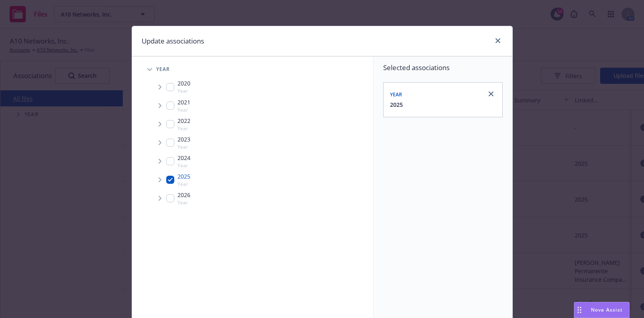  Describe the element at coordinates (173, 41) in the screenshot. I see `h1: Update associations` at that location.